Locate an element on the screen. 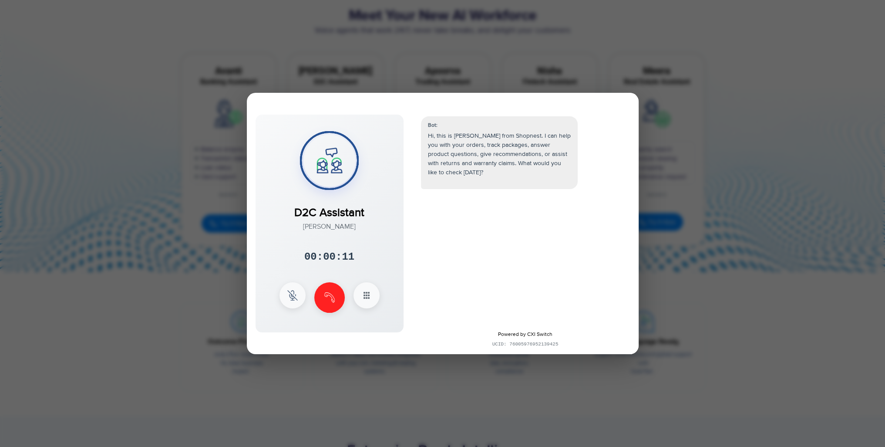 This screenshot has width=885, height=447. img: mute Icon is located at coordinates (293, 295).